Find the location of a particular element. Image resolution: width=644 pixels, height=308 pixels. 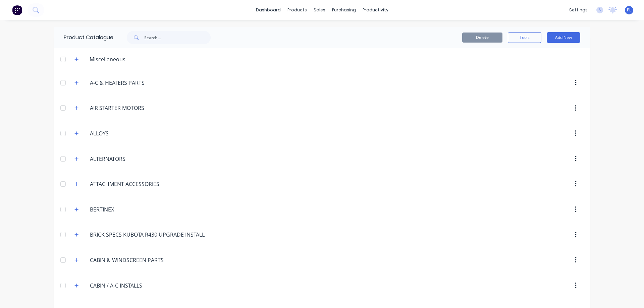

img: Factory is located at coordinates (17, 10).